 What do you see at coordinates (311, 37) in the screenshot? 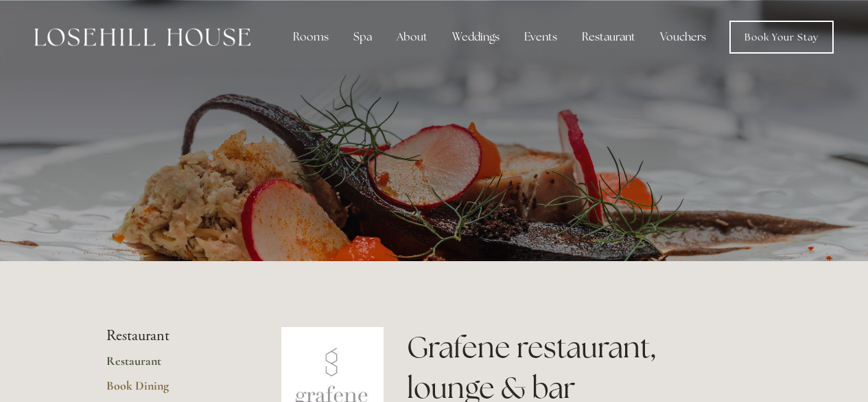
I see `div: Rooms` at bounding box center [311, 37].